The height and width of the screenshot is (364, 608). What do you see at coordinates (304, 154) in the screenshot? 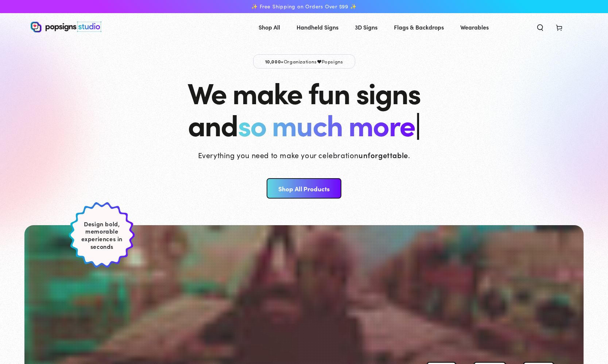
I see `p: Everything you need to make your celebration .` at bounding box center [304, 154].